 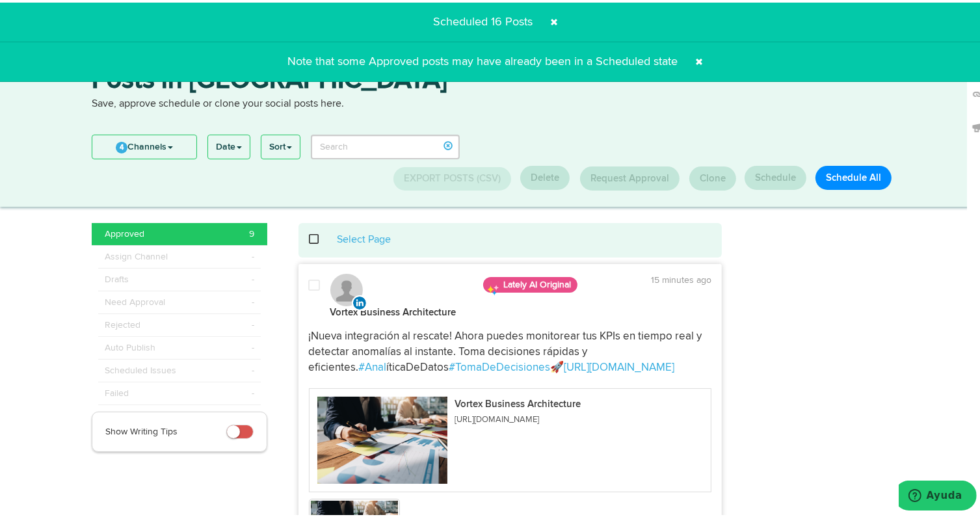 I want to click on a: Select Page, so click(x=365, y=237).